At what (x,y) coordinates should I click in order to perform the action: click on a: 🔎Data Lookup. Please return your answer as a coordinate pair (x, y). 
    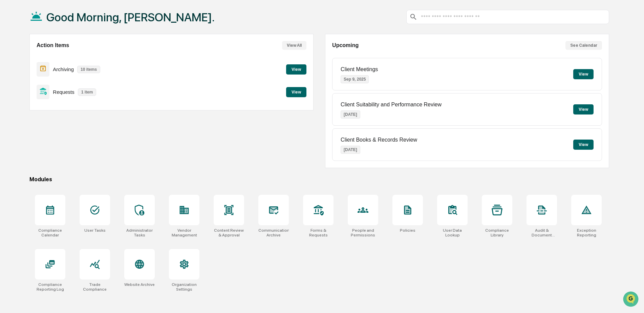
    Looking at the image, I should click on (24, 155).